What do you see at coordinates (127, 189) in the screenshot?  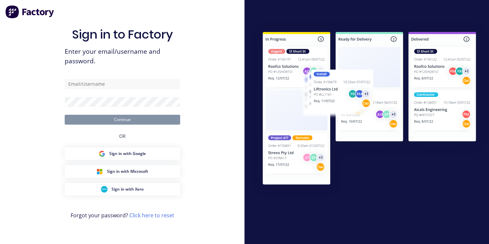 I see `span: Sign in with Xero` at bounding box center [127, 189].